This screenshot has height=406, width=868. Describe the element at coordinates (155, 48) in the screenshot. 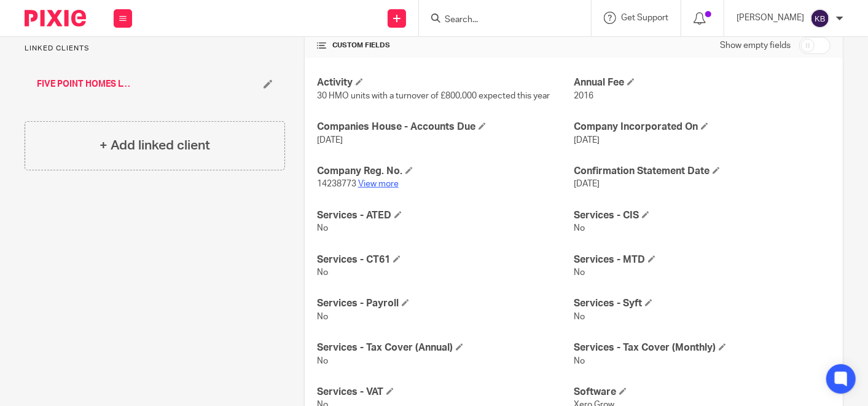

I see `p: Linked clients` at that location.